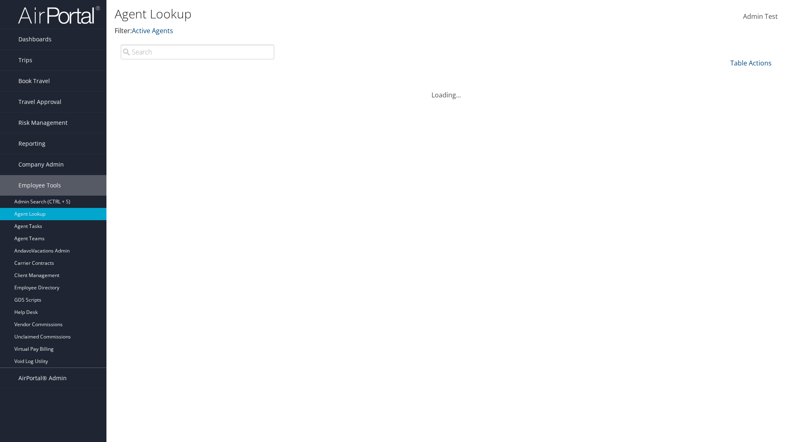 The width and height of the screenshot is (786, 442). Describe the element at coordinates (35, 39) in the screenshot. I see `span: Dashboards` at that location.